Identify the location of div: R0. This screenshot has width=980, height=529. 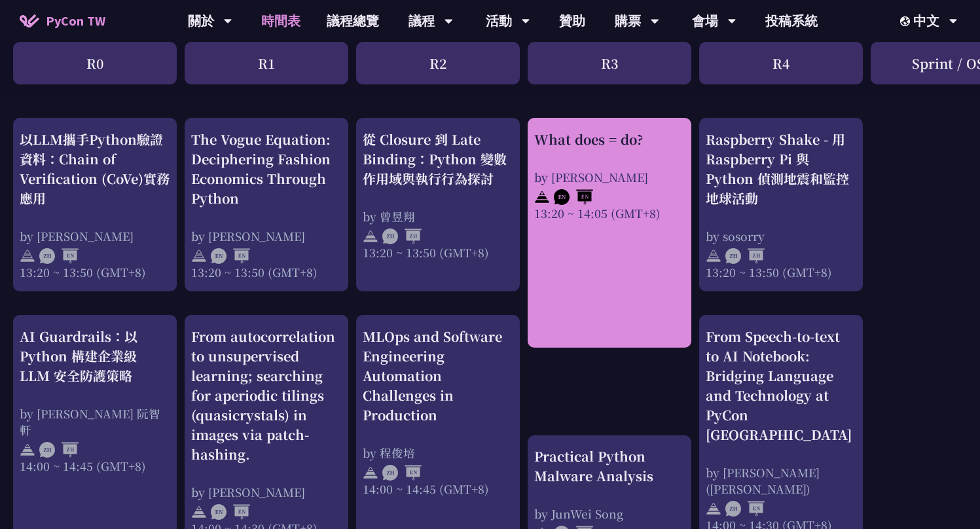
(95, 63).